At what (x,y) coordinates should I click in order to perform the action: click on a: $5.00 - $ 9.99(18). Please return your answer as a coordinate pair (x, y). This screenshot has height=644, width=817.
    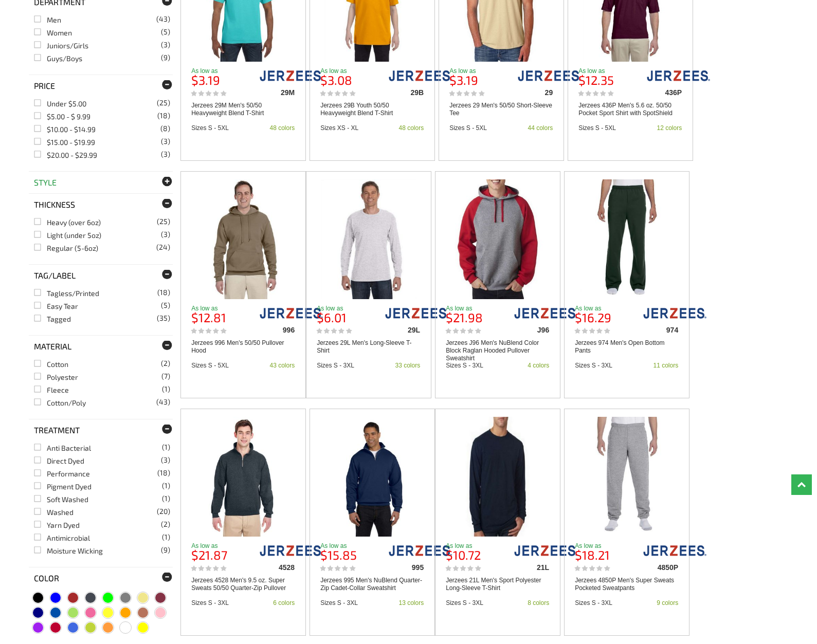
    Looking at the image, I should click on (62, 117).